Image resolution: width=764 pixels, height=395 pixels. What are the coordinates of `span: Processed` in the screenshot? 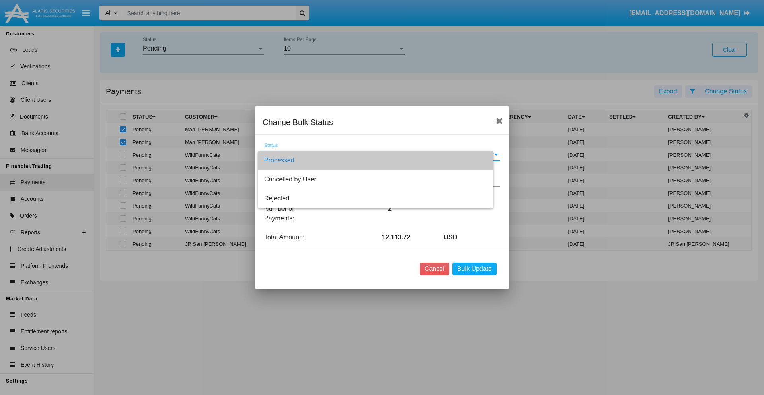 It's located at (279, 154).